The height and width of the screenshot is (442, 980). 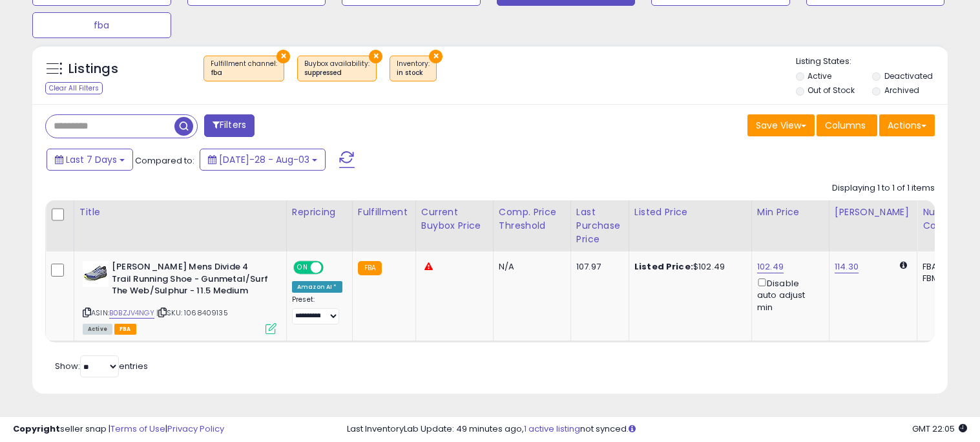 What do you see at coordinates (332, 267) in the screenshot?
I see `span: OFF` at bounding box center [332, 267].